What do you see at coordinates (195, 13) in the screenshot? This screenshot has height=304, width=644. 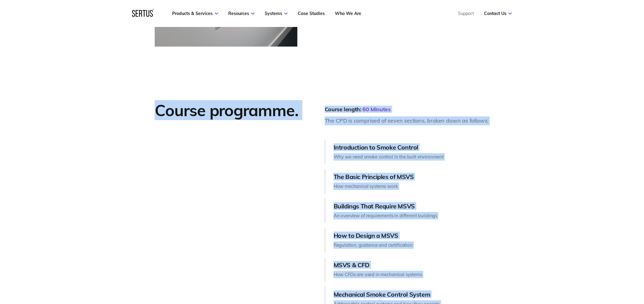 I see `a: Products & Services` at bounding box center [195, 13].